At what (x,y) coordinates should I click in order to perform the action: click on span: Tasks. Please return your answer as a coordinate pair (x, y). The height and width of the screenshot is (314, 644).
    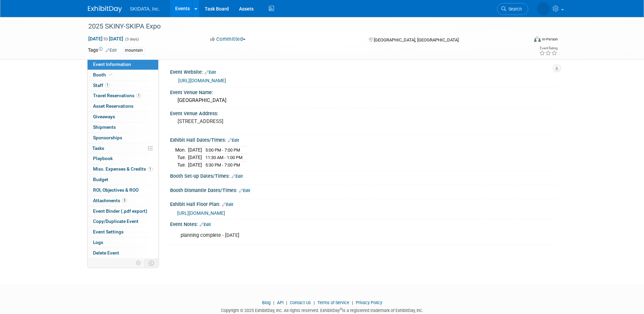
    Looking at the image, I should click on (98, 148).